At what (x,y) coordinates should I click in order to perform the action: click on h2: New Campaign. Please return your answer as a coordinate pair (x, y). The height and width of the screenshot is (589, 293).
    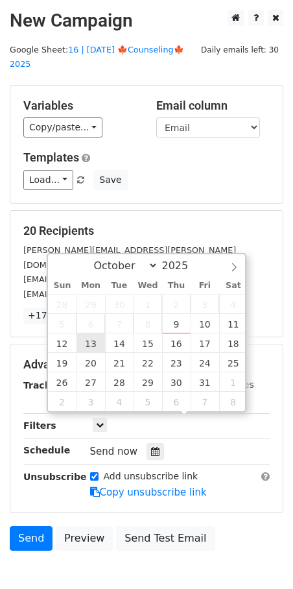
    Looking at the image, I should click on (147, 21).